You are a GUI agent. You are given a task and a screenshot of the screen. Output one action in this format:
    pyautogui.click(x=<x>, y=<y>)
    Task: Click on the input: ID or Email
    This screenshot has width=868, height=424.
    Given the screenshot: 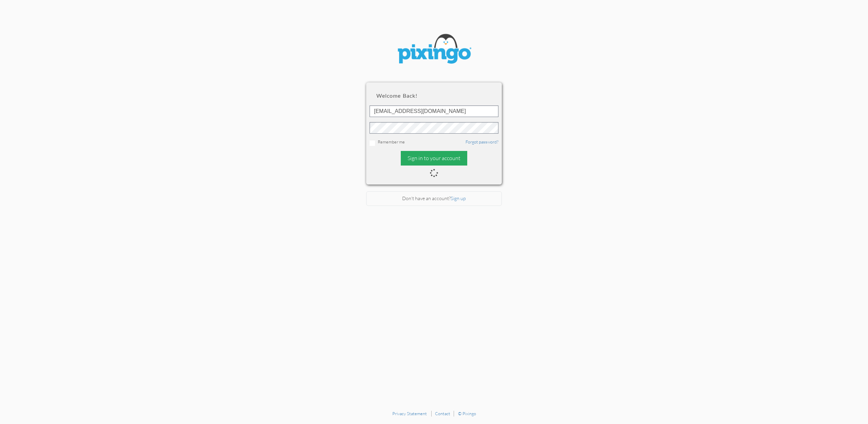 What is the action you would take?
    pyautogui.click(x=434, y=111)
    